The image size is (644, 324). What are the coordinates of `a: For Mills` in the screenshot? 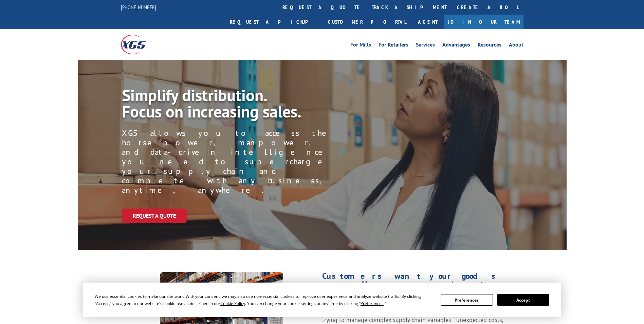 It's located at (361, 46).